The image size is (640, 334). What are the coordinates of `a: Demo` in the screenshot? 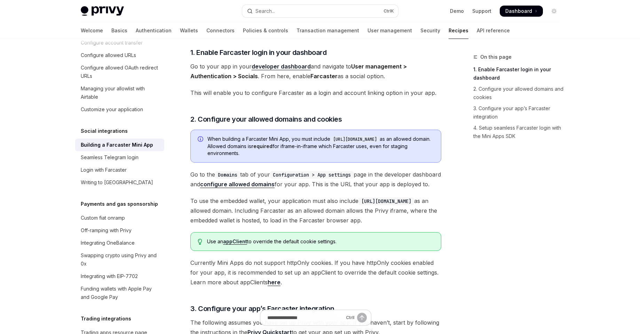 It's located at (457, 11).